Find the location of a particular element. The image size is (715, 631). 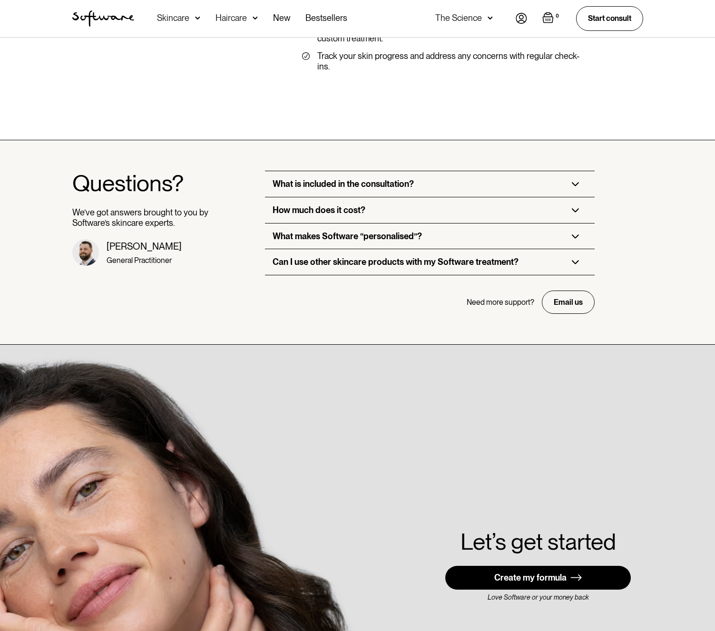

a: Create my formula is located at coordinates (538, 578).